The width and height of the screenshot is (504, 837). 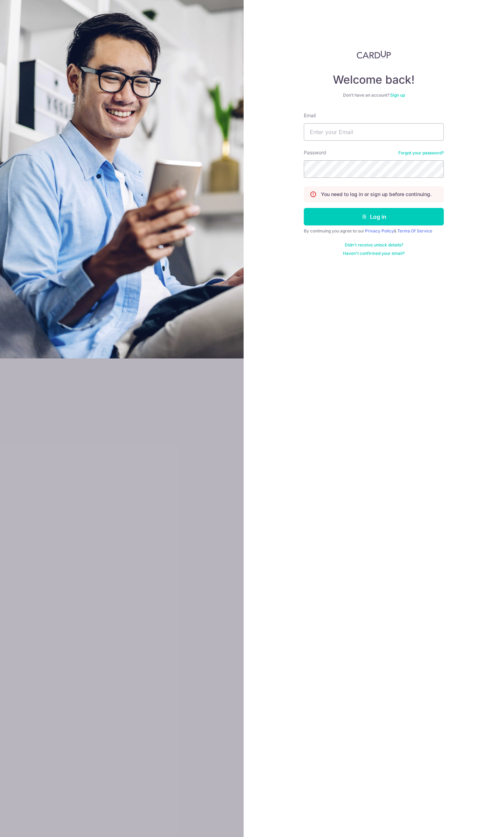 I want to click on a: Sign up, so click(x=398, y=95).